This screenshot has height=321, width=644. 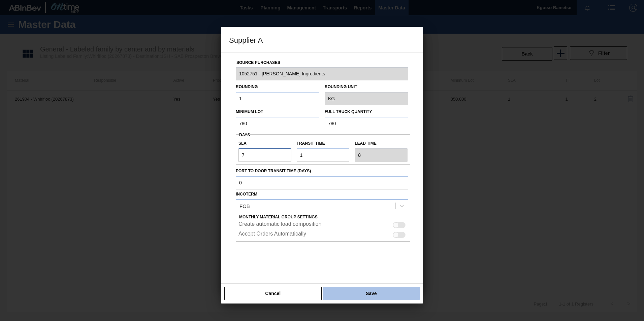 What do you see at coordinates (265, 143) in the screenshot?
I see `label: SLA` at bounding box center [265, 143].